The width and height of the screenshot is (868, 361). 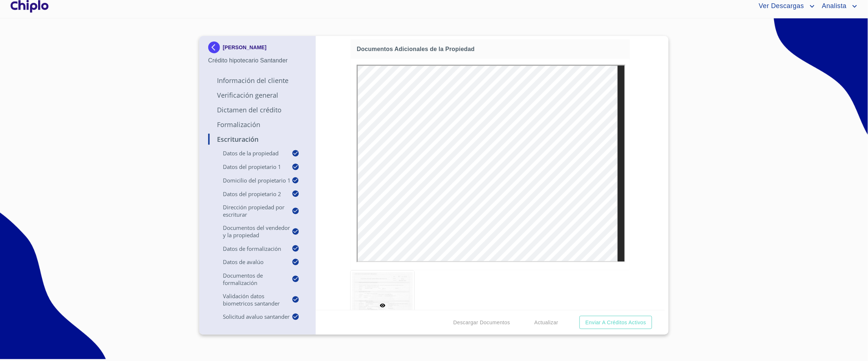 I want to click on p: Documentos de Formalización, so click(x=250, y=279).